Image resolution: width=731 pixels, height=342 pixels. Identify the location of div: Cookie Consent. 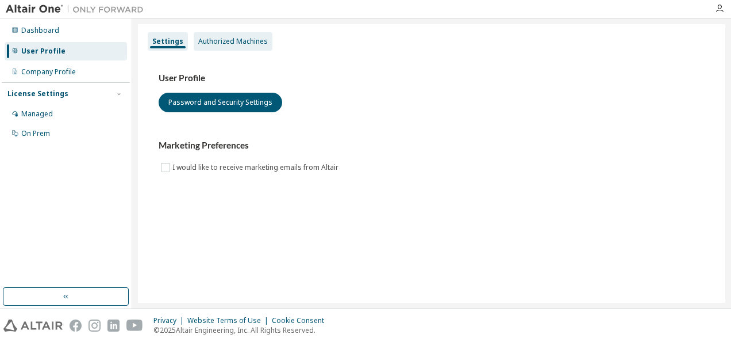
(301, 320).